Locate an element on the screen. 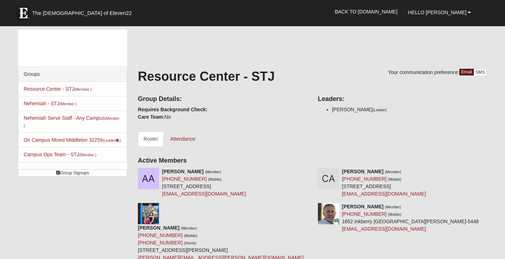  h4: Active Members is located at coordinates (312, 161).